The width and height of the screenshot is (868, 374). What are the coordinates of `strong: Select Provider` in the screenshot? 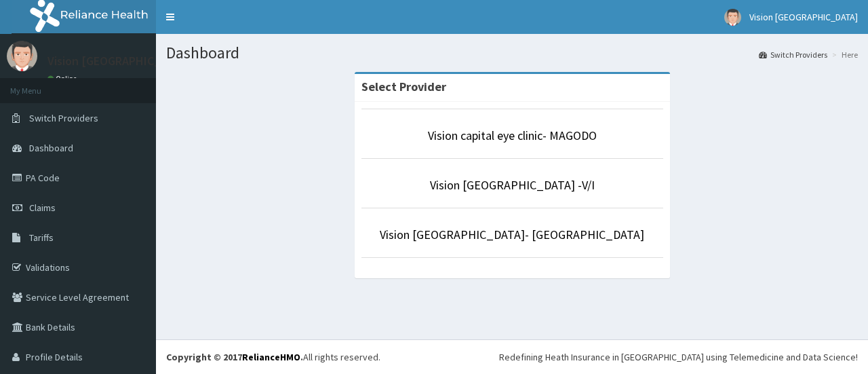 It's located at (404, 86).